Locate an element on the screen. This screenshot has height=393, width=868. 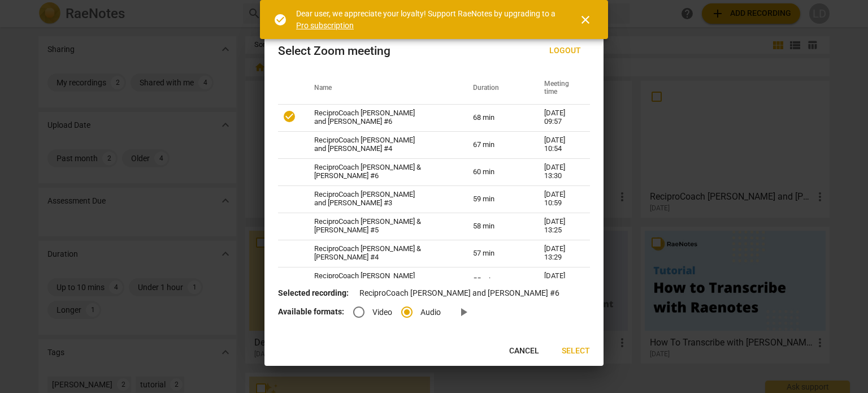
div: Dear user, we appreciate your loyalty! Support RaeNotes by upgrading to a is located at coordinates (427, 19).